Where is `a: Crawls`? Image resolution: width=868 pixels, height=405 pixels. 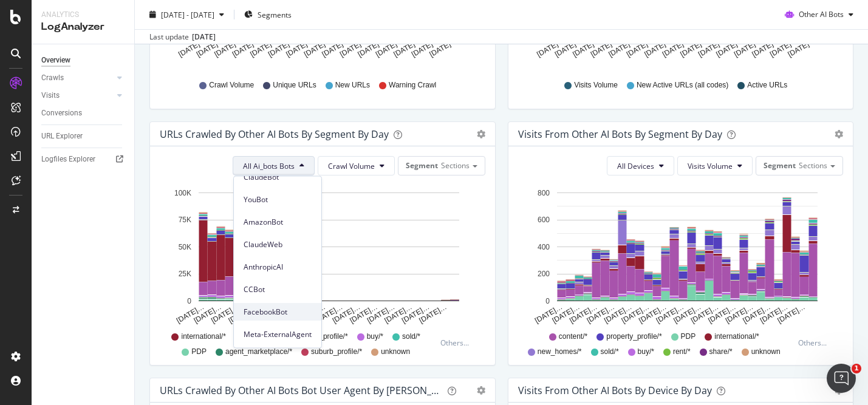
a: Crawls is located at coordinates (77, 78).